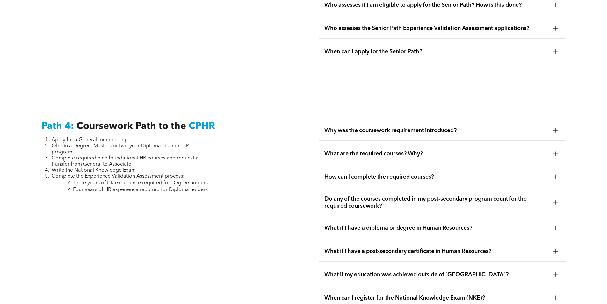  What do you see at coordinates (125, 161) in the screenshot?
I see `span: Complete required nine foundational HR courses and request a transfer from General to Associate` at bounding box center [125, 161].